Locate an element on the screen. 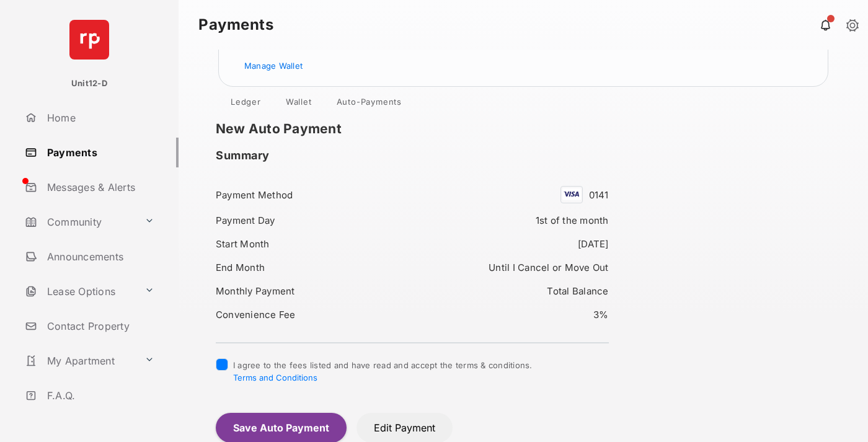  a: Manage Wallet is located at coordinates (273, 66).